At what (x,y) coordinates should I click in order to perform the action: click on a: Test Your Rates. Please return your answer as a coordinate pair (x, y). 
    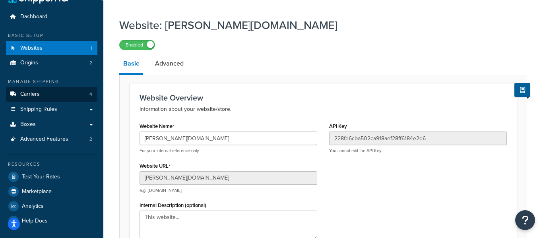
    Looking at the image, I should click on (52, 177).